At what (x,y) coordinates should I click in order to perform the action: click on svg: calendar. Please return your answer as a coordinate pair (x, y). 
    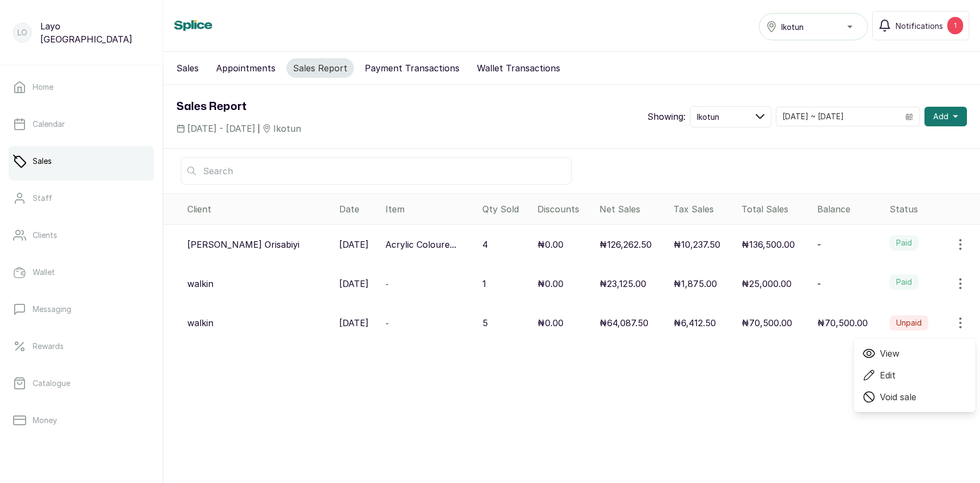
    Looking at the image, I should click on (910, 116).